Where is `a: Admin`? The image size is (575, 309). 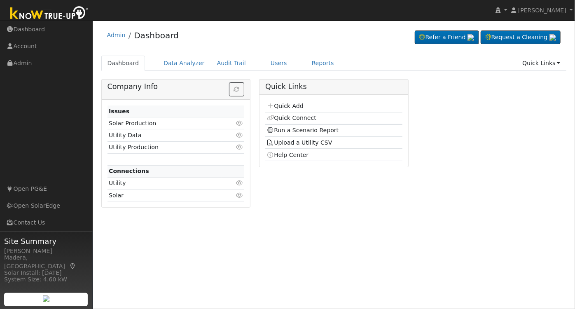 a: Admin is located at coordinates (116, 35).